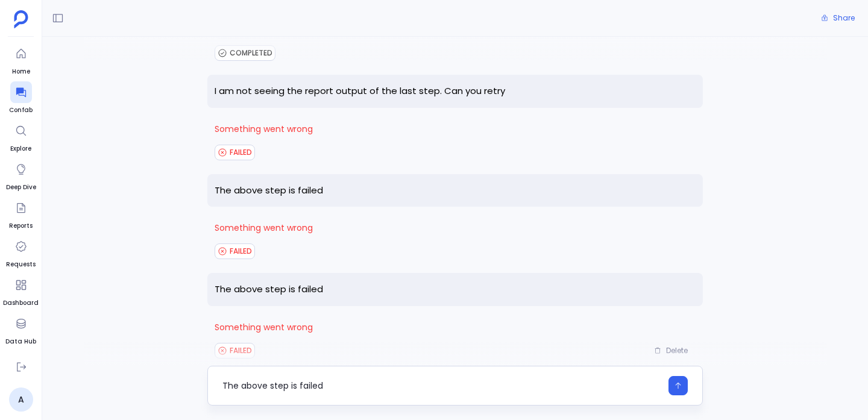 The height and width of the screenshot is (420, 868). I want to click on p: I am not seeing the report output of the last step. Can you retry, so click(455, 91).